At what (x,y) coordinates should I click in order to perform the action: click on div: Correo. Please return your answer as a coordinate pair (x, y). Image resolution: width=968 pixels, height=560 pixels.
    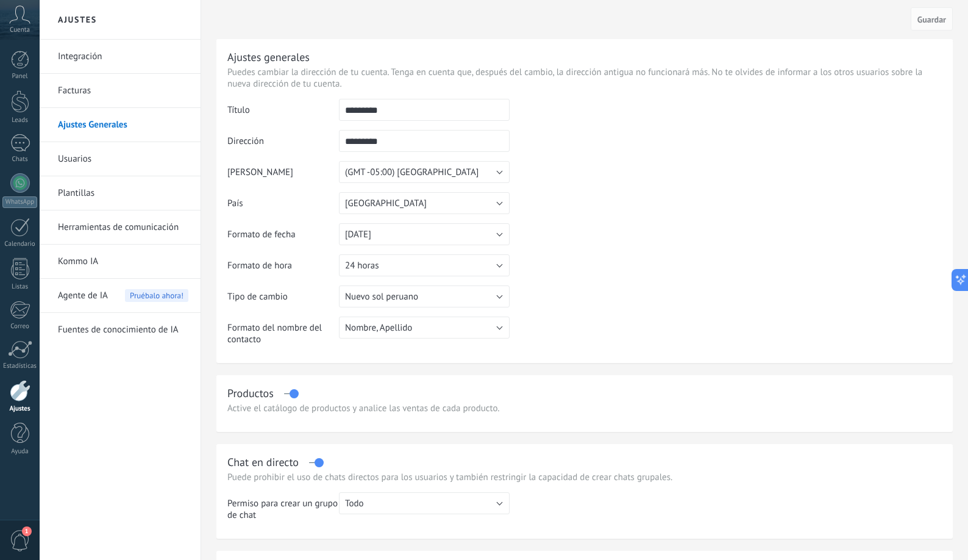
    Looking at the image, I should click on (20, 326).